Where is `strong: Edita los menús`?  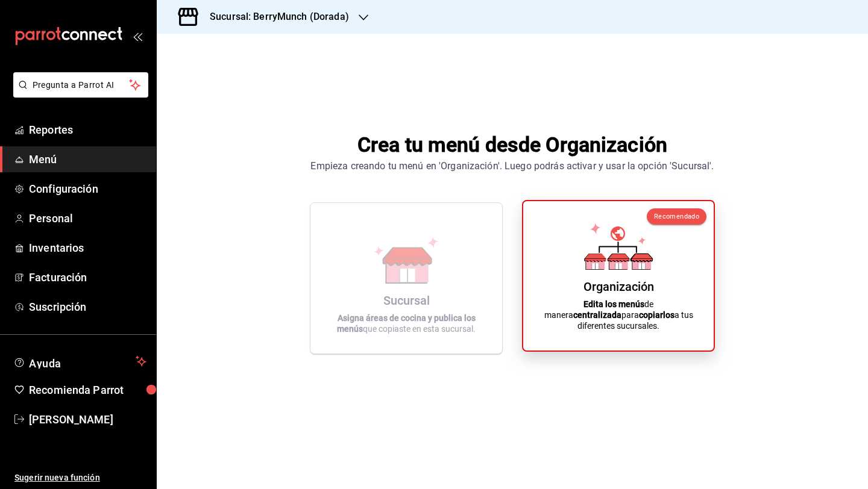 strong: Edita los menús is located at coordinates (614, 305).